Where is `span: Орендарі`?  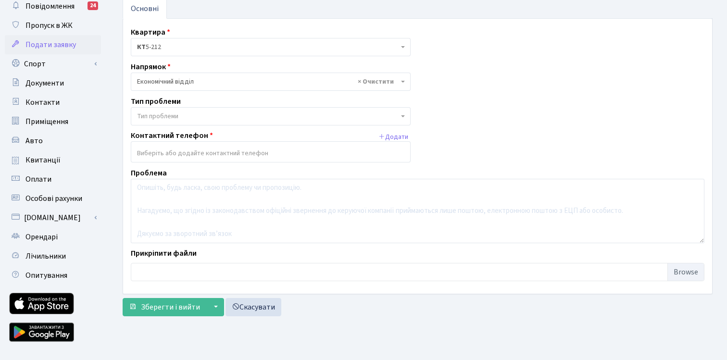
span: Орендарі is located at coordinates (41, 237).